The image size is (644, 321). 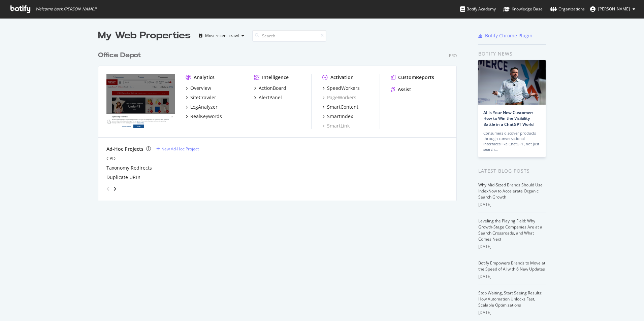 What do you see at coordinates (204, 78) in the screenshot?
I see `div: Analytics` at bounding box center [204, 78].